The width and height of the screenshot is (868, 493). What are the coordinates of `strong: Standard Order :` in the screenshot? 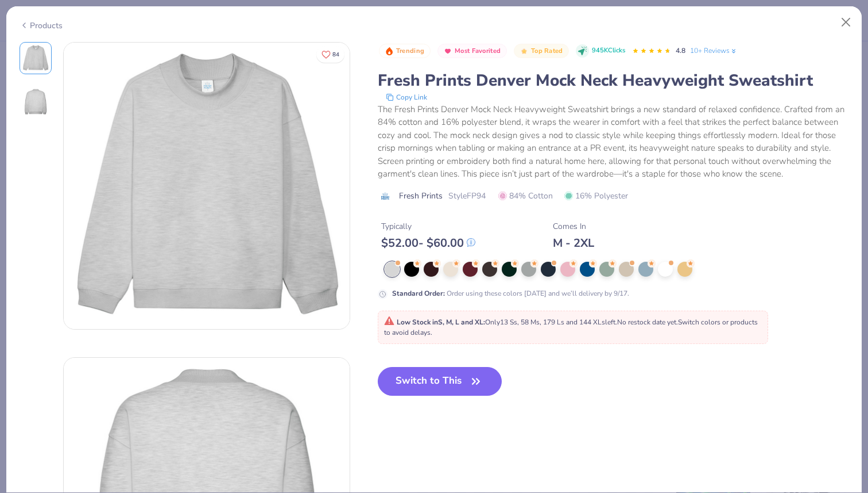 It's located at (419, 293).